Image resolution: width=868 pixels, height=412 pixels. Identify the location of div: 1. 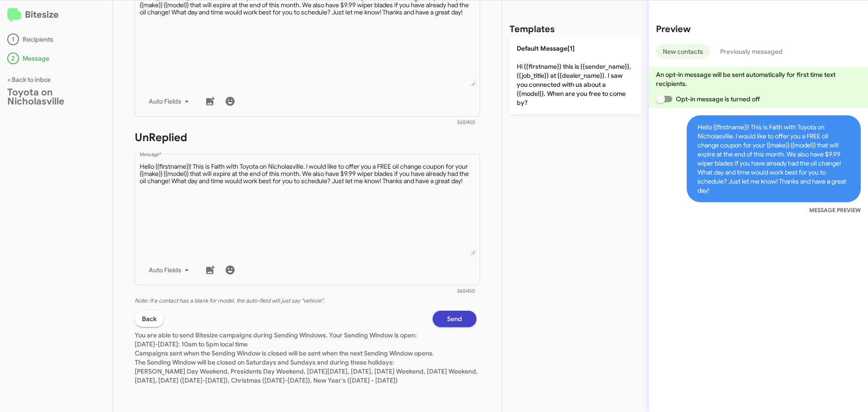
(13, 39).